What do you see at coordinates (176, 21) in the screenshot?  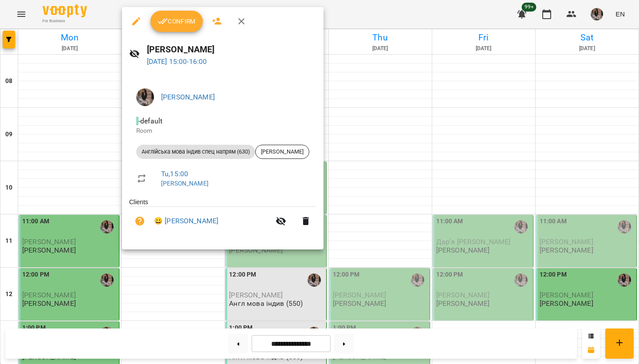 I see `button: Confirm` at bounding box center [176, 21].